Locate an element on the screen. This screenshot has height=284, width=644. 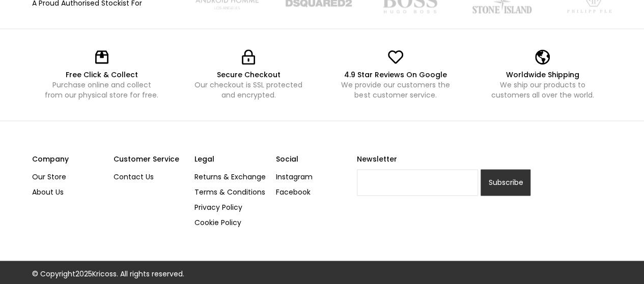
a: Facebook is located at coordinates (312, 192).